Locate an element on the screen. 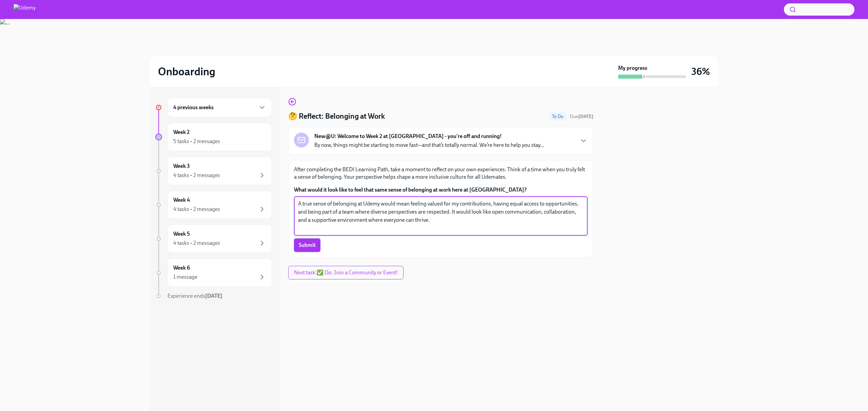 This screenshot has height=411, width=868. a: Week 61 message is located at coordinates (214, 272).